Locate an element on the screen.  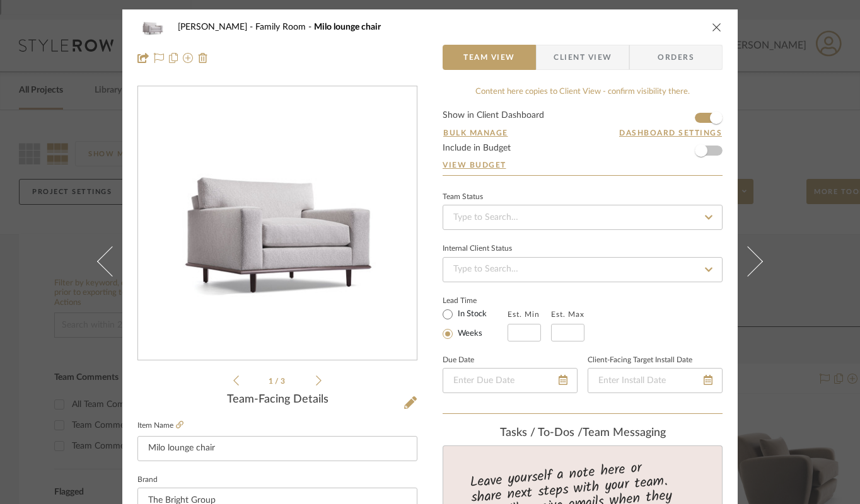
span: 1 is located at coordinates (272, 381).